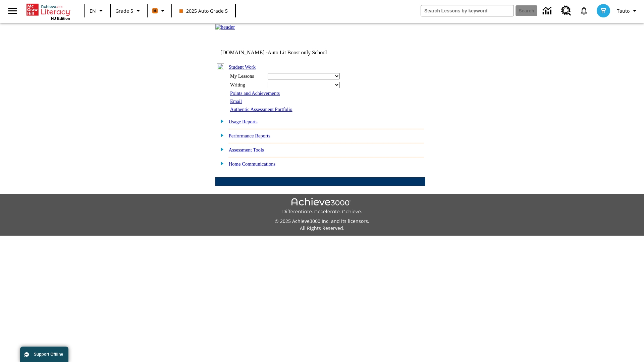 This screenshot has width=644, height=362. What do you see at coordinates (247, 85) in the screenshot?
I see `div: Writing` at bounding box center [247, 85].